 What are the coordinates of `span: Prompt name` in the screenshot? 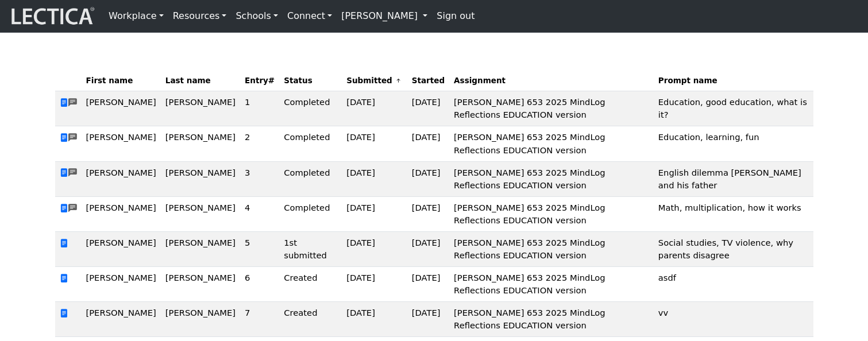 It's located at (687, 81).